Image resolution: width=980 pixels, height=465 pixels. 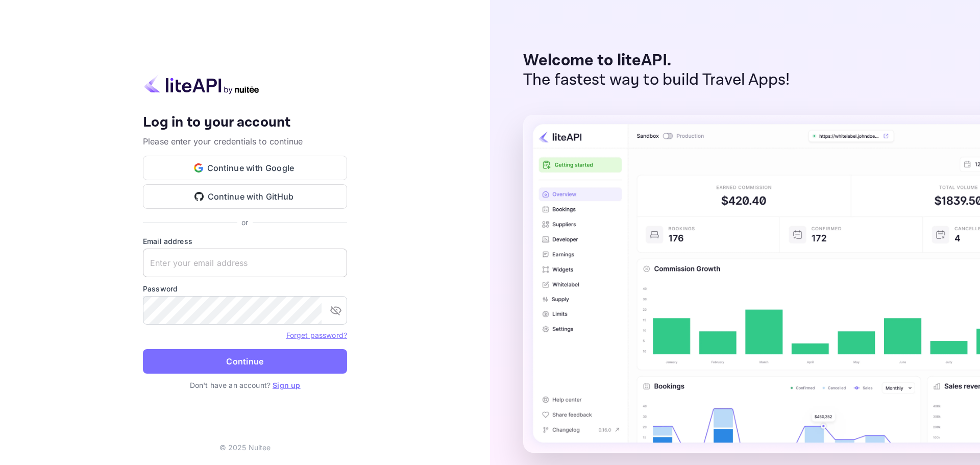 What do you see at coordinates (656, 80) in the screenshot?
I see `p: The fastest way to build Travel Apps!` at bounding box center [656, 80].